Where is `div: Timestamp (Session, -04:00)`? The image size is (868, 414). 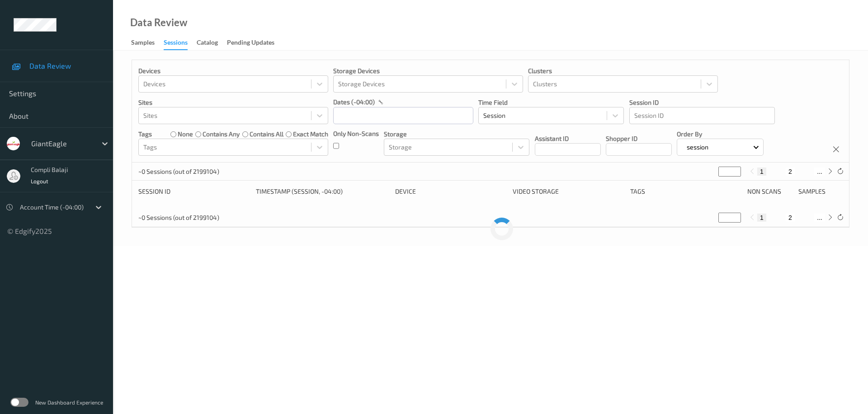
div: Timestamp (Session, -04:00) is located at coordinates (322, 191).